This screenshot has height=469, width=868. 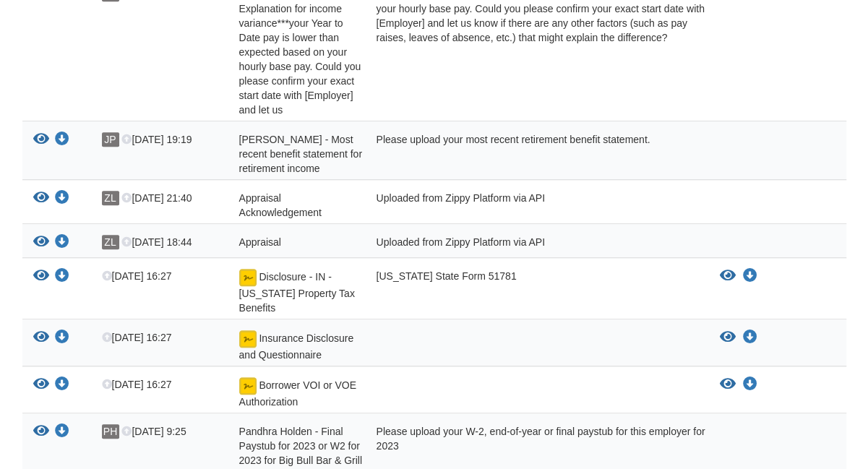 What do you see at coordinates (301, 446) in the screenshot?
I see `span: Pandhra Holden - Final Paystub for 2023 or W2 for 2023 for Big Bull Bar & Grill` at bounding box center [301, 446].